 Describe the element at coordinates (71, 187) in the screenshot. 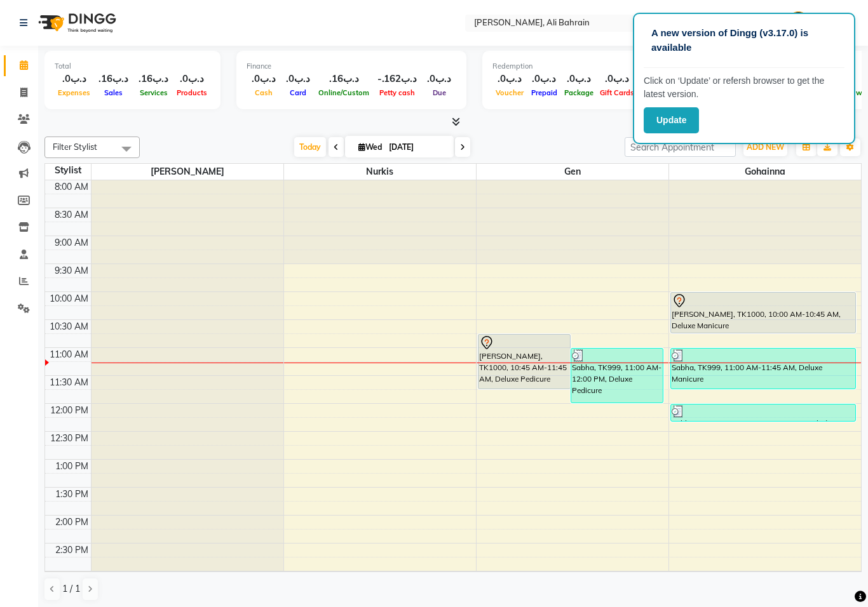

I see `div: 8:00 AM` at that location.